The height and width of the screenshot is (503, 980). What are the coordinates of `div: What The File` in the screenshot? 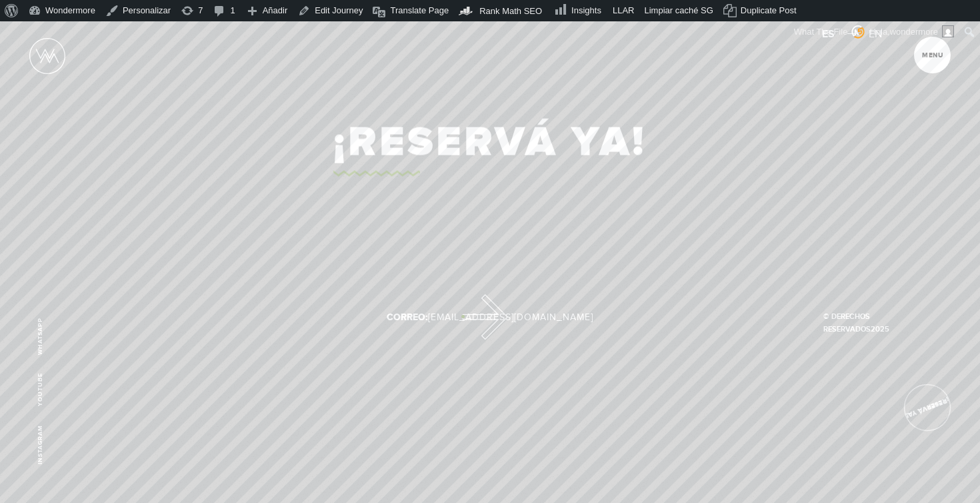 It's located at (826, 32).